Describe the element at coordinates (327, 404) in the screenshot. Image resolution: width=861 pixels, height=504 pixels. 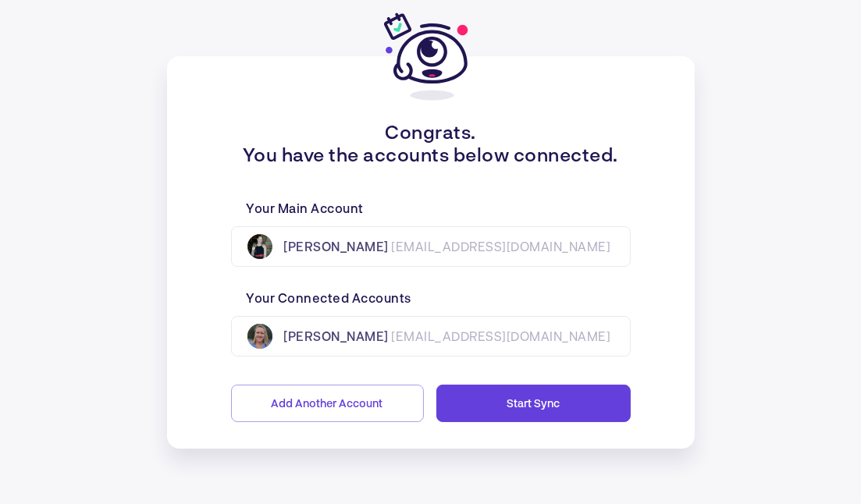
I see `button: Add Another Account` at that location.